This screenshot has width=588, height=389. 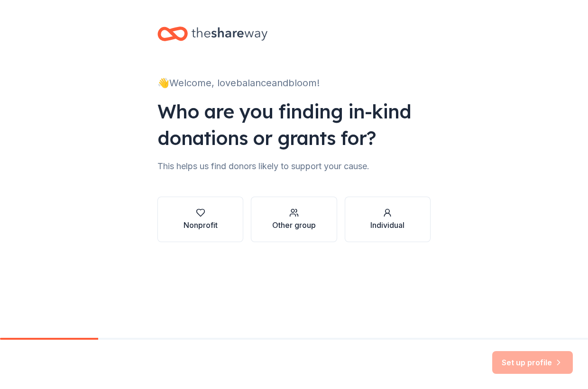 I want to click on button: Nonprofit, so click(x=200, y=220).